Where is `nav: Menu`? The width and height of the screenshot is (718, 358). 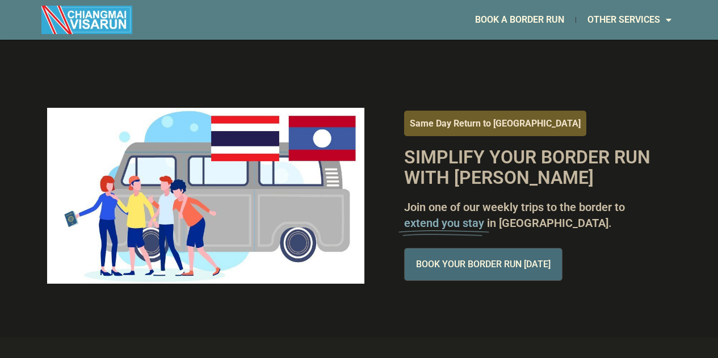 nav: Menu is located at coordinates (521, 20).